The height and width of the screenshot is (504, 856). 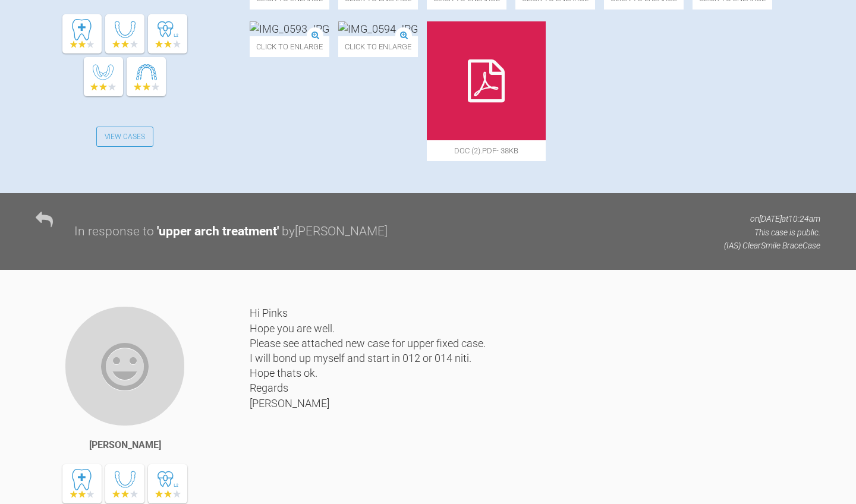 I want to click on img: IMG_0594.JPG, so click(x=378, y=29).